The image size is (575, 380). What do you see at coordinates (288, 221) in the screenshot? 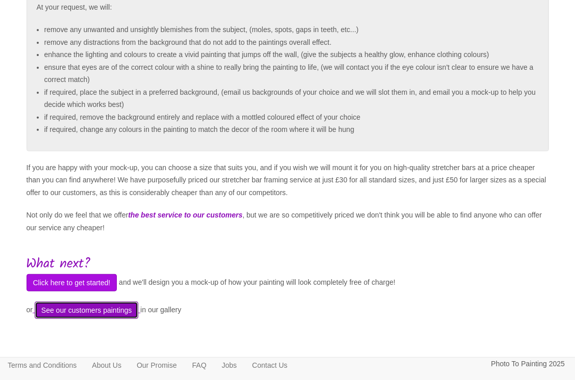
I see `p: Not only do we feel that we offer , but we are so competitively priced we don't think you will be...` at bounding box center [288, 221].